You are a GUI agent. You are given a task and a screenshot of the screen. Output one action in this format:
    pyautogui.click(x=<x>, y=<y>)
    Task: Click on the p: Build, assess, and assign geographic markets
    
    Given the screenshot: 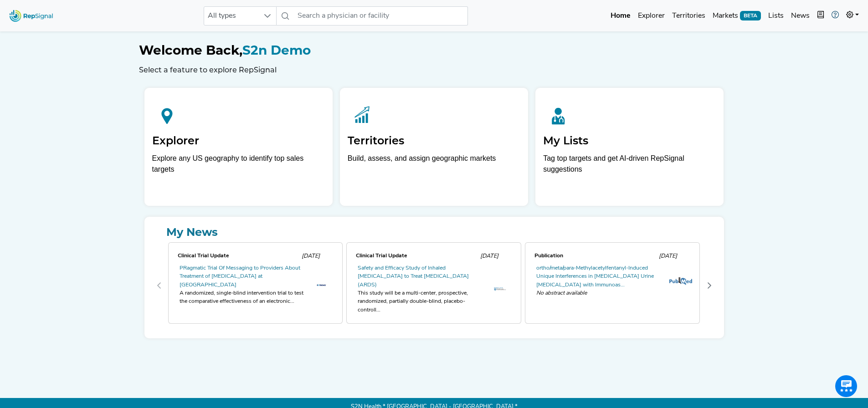 What is the action you would take?
    pyautogui.click(x=434, y=167)
    